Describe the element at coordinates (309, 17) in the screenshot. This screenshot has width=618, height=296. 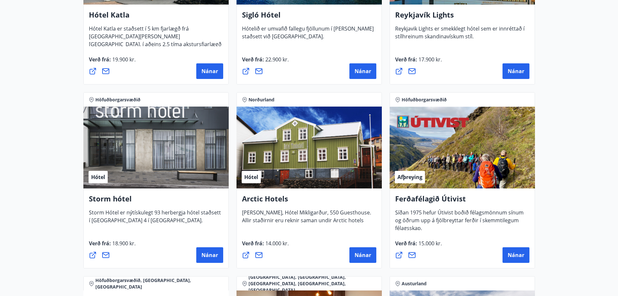
I see `h4: Sigló Hótel` at that location.